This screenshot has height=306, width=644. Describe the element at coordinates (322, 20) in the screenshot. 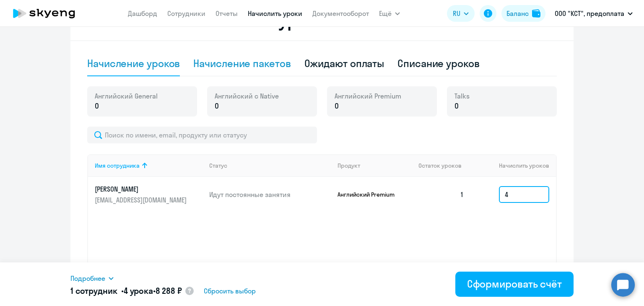

I see `h2: Начисление и списание уроков` at that location.